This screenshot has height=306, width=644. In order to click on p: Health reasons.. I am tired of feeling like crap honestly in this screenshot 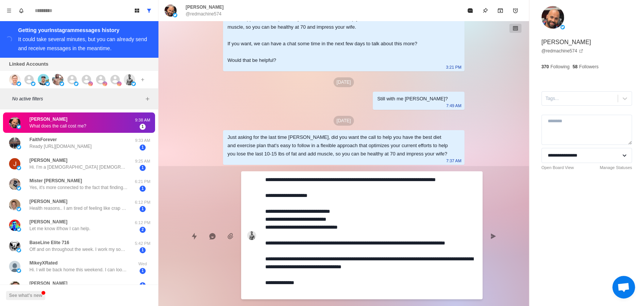, I will do `click(79, 209)`.